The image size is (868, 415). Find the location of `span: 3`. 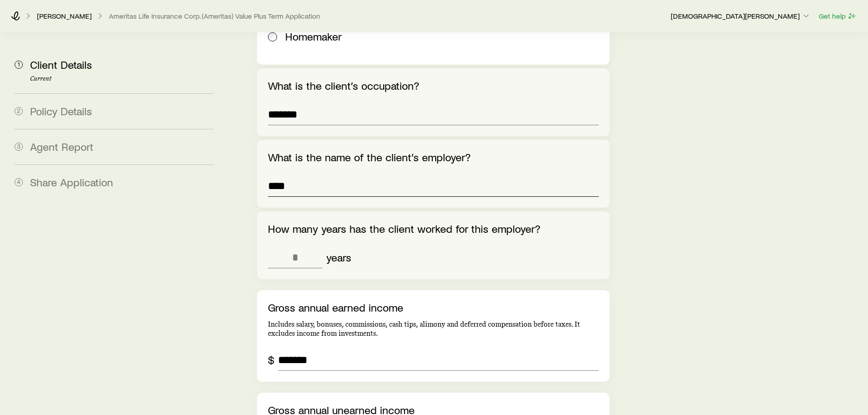

span: 3 is located at coordinates (18, 147).